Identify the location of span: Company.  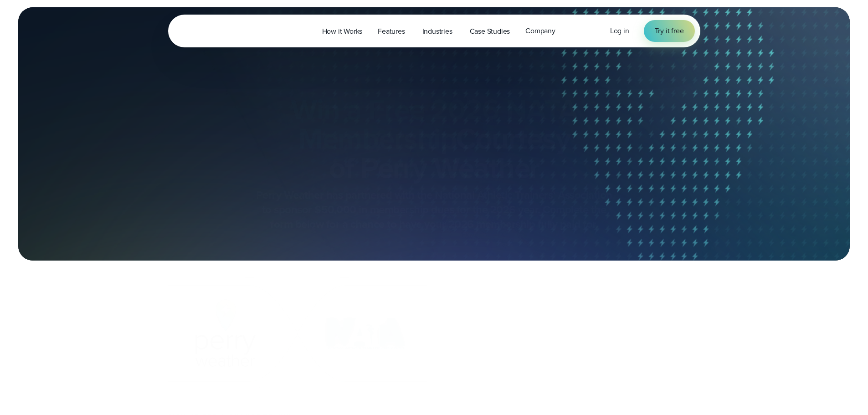
(540, 31).